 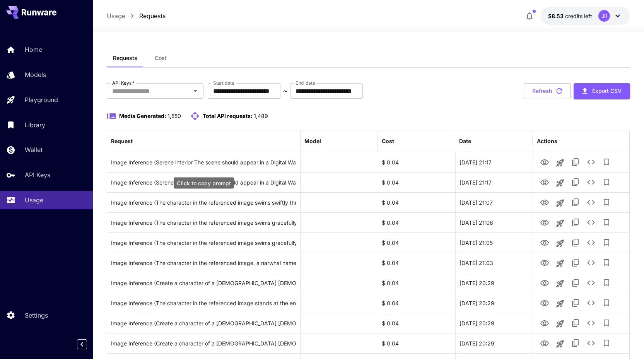 I want to click on div: 23 Sep, 2025 21:07, so click(x=494, y=202).